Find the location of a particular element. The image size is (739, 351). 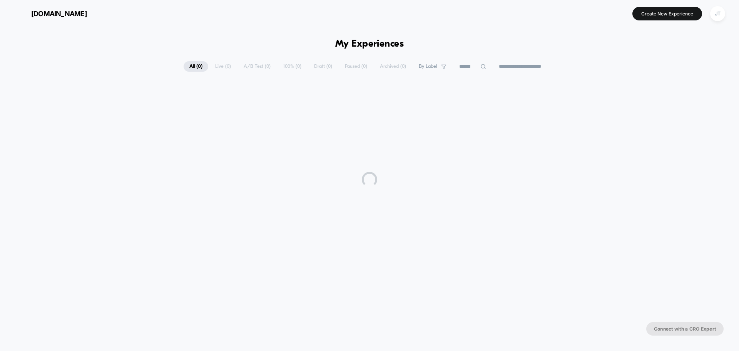

div: JT is located at coordinates (718, 13).